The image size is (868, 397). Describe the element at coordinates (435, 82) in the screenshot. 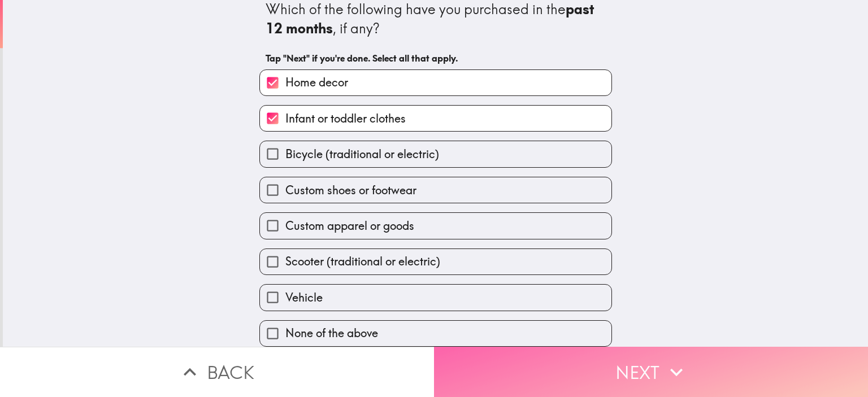

I see `button: Home decor` at that location.